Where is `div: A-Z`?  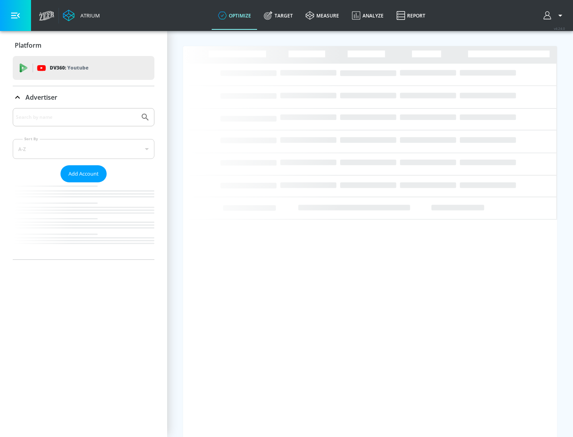 div: A-Z is located at coordinates (84, 149).